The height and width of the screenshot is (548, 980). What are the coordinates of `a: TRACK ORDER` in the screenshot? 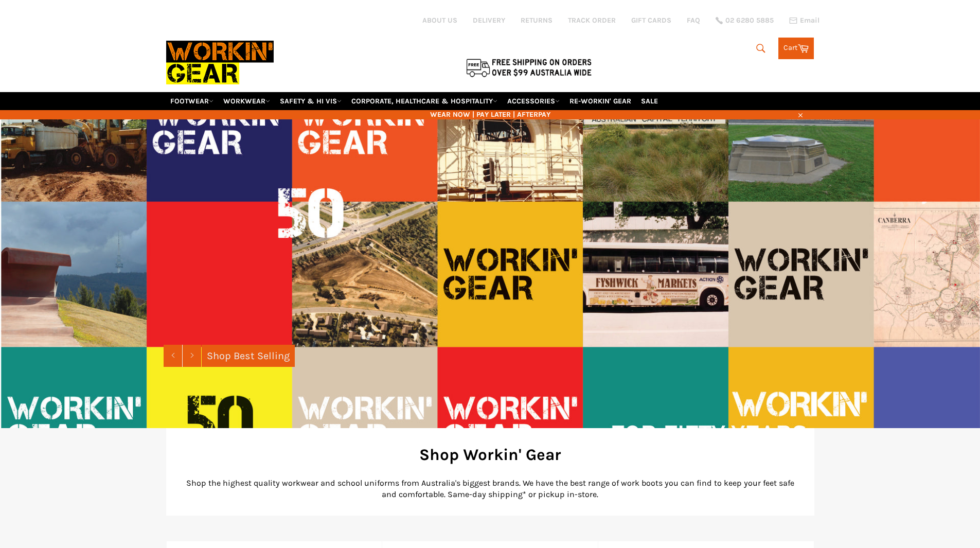 It's located at (592, 20).